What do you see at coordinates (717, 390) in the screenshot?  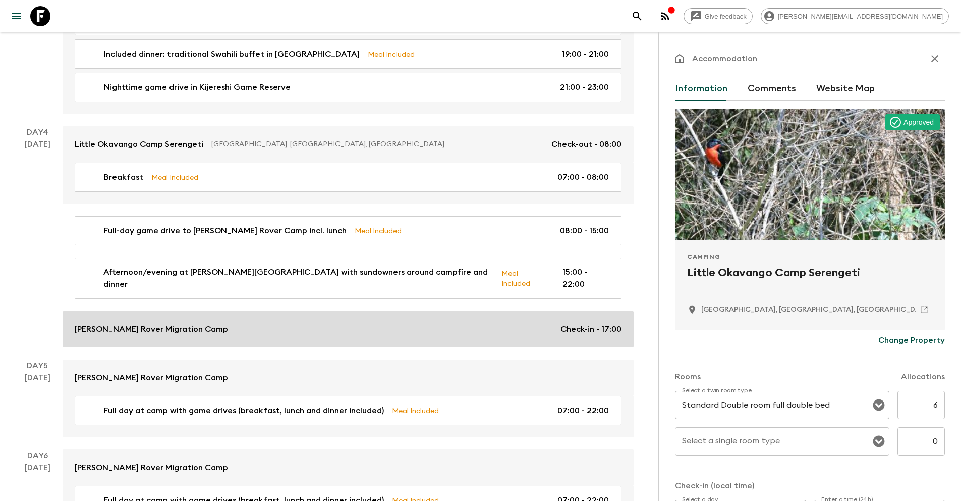 I see `label: Select a twin room type` at bounding box center [717, 390].